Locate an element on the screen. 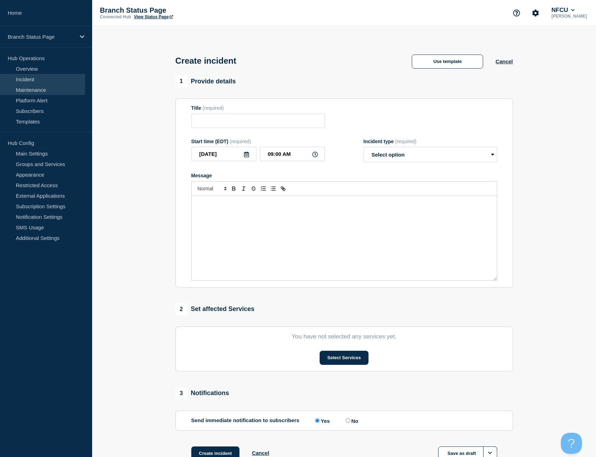 This screenshot has height=457, width=596. div: Provide details is located at coordinates (206, 81).